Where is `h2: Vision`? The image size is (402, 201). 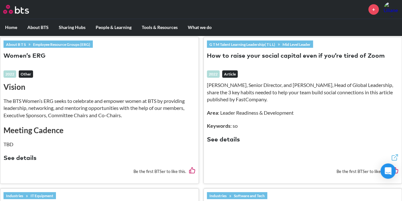 h2: Vision is located at coordinates (100, 87).